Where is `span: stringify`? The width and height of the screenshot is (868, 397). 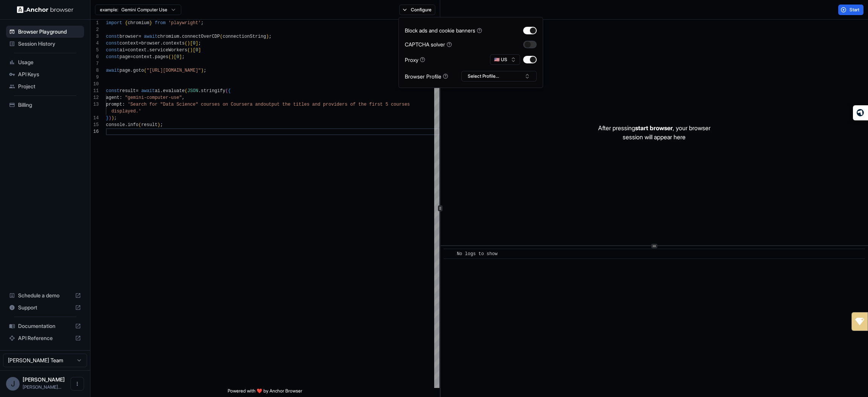
span: stringify is located at coordinates (213, 91).